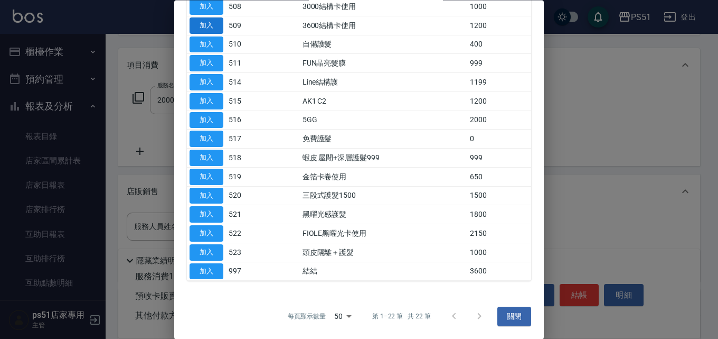 The width and height of the screenshot is (718, 339). Describe the element at coordinates (499, 196) in the screenshot. I see `td: 1500` at that location.